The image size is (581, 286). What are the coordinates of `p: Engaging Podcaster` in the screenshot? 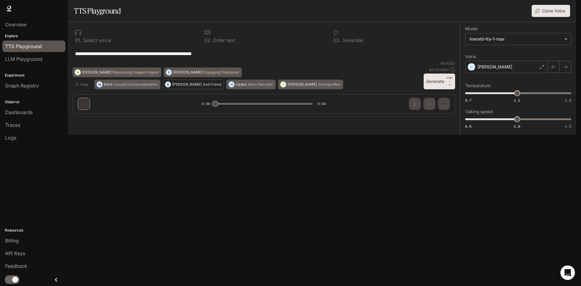 It's located at (221, 72).